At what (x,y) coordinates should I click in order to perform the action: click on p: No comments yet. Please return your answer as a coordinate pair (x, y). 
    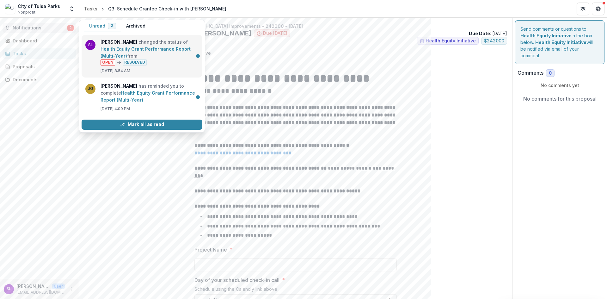
    Looking at the image, I should click on (560, 85).